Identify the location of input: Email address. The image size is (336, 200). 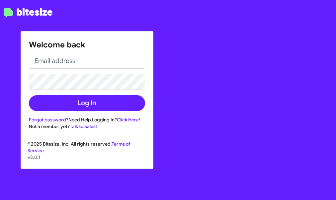
(87, 61).